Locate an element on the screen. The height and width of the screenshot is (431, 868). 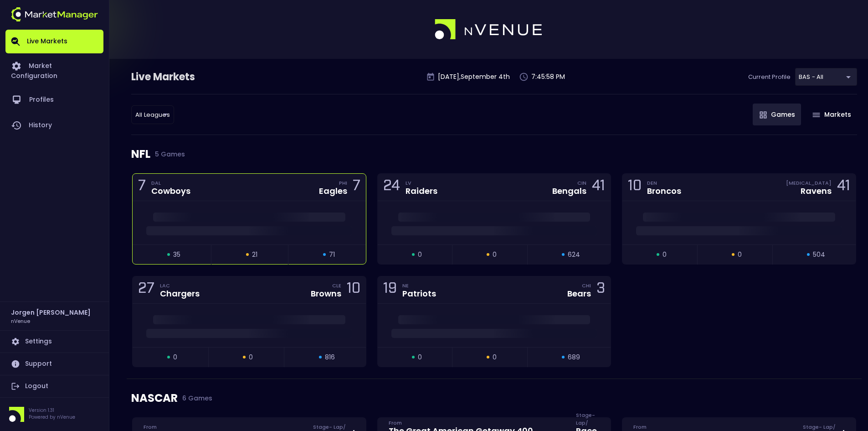
span: 6 Games is located at coordinates (195, 398).